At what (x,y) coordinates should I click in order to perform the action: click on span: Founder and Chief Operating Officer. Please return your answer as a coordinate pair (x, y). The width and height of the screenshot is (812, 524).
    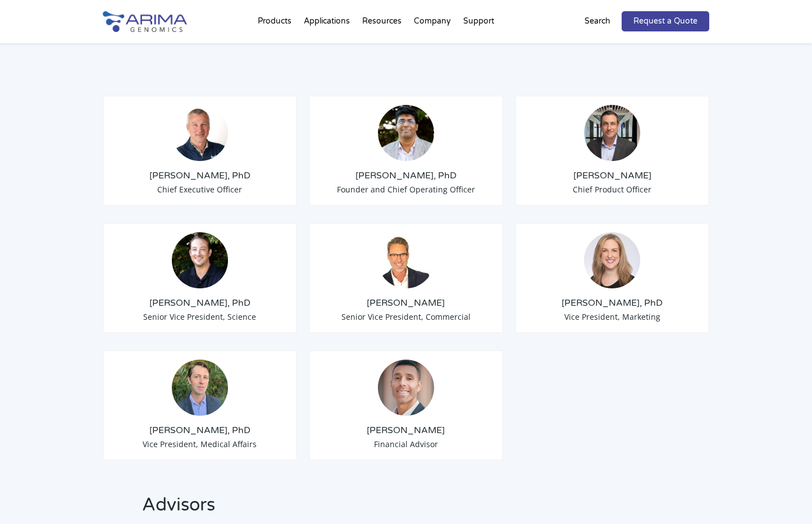
    Looking at the image, I should click on (406, 189).